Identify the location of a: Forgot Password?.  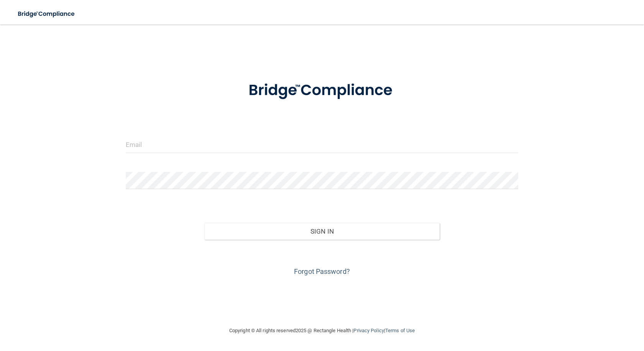
(322, 272).